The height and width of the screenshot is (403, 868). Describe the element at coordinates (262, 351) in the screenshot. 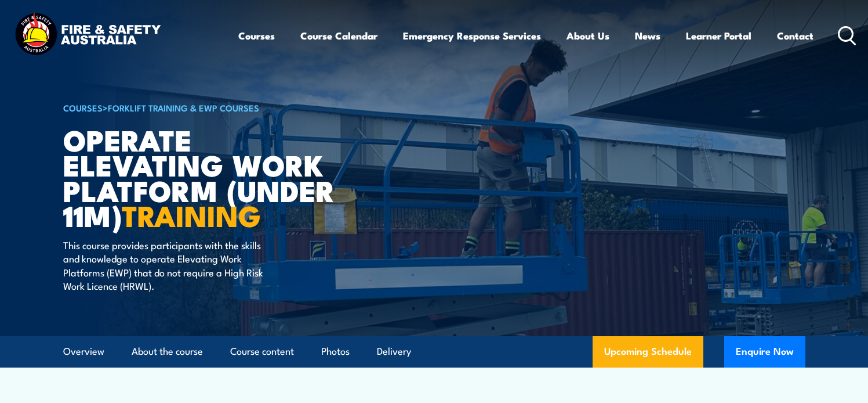

I see `a: Course content` at that location.